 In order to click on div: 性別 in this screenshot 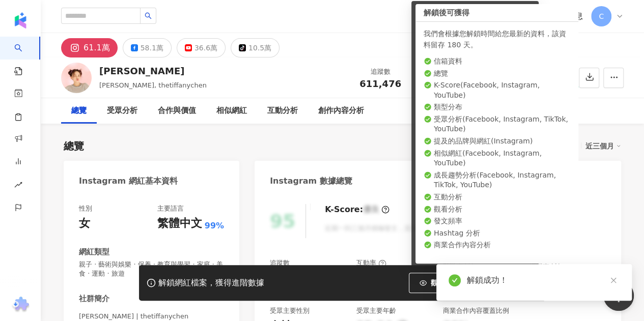, I will do `click(85, 208)`.